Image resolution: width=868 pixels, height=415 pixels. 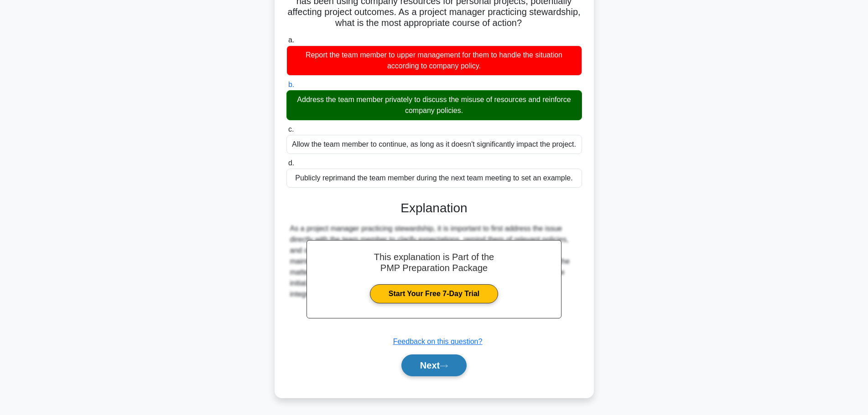 I want to click on span: a., so click(x=291, y=39).